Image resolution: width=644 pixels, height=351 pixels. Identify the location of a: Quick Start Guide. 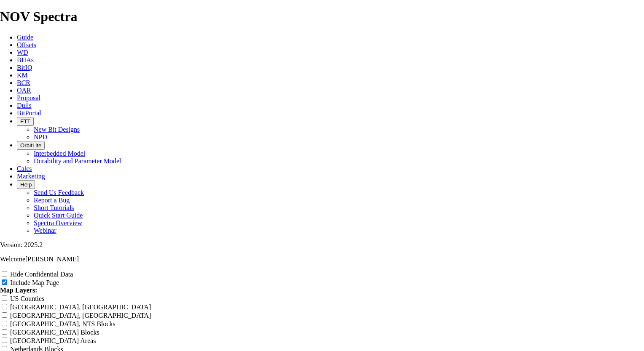
(58, 215).